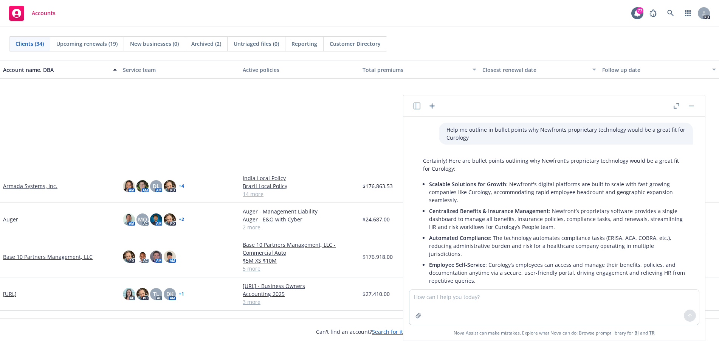 Image resolution: width=719 pixels, height=341 pixels. What do you see at coordinates (299, 211) in the screenshot?
I see `a: Auger - Management Liability` at bounding box center [299, 211].